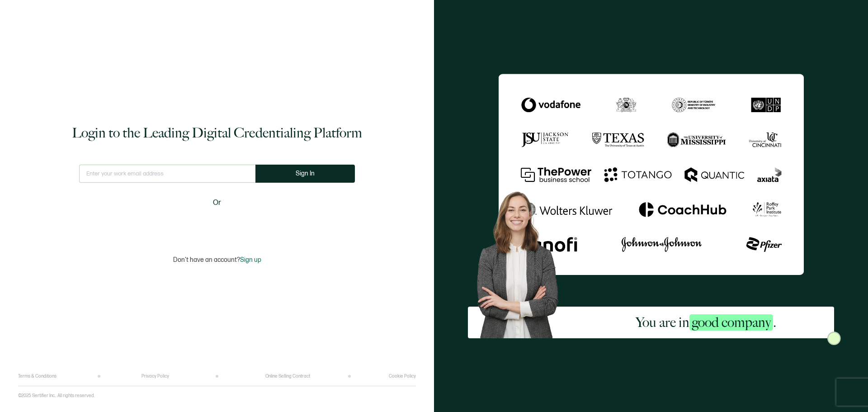  Describe the element at coordinates (731, 323) in the screenshot. I see `span: good company` at that location.